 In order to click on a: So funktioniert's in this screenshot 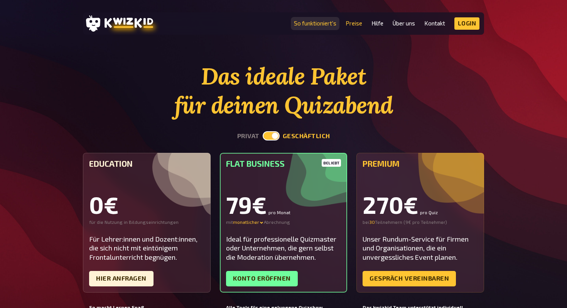, I will do `click(315, 23)`.